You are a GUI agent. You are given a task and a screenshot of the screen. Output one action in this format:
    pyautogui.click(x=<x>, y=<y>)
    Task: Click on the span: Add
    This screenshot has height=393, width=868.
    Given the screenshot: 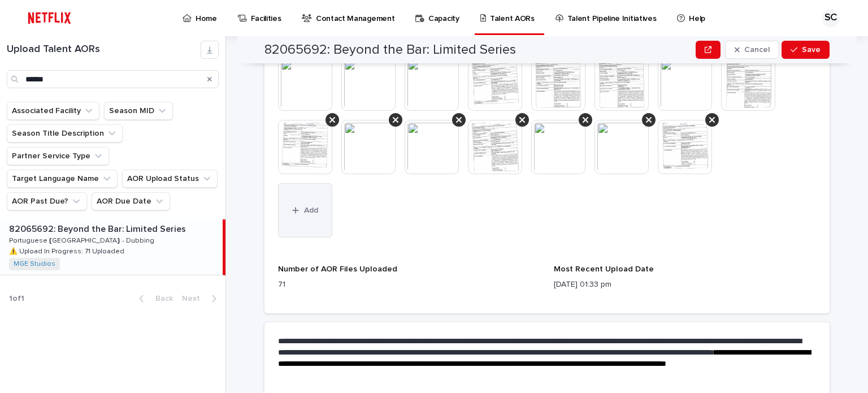 What is the action you would take?
    pyautogui.click(x=311, y=211)
    